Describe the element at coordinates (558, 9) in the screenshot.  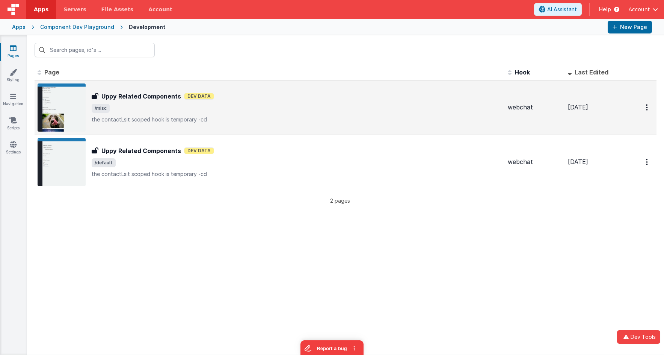
I see `button: AI Assistant` at that location.